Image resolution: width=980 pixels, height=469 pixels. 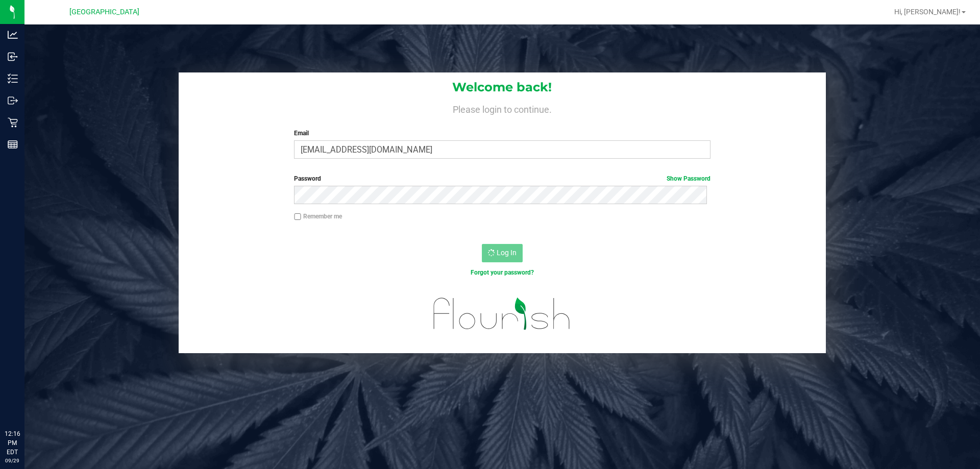 I want to click on img: flourish_logo.svg, so click(x=502, y=313).